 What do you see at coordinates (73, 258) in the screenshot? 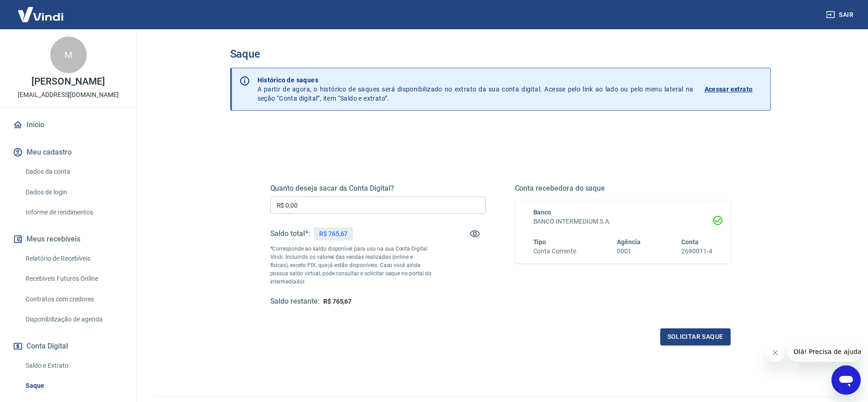
I see `a: Relatório de Recebíveis` at bounding box center [73, 258].